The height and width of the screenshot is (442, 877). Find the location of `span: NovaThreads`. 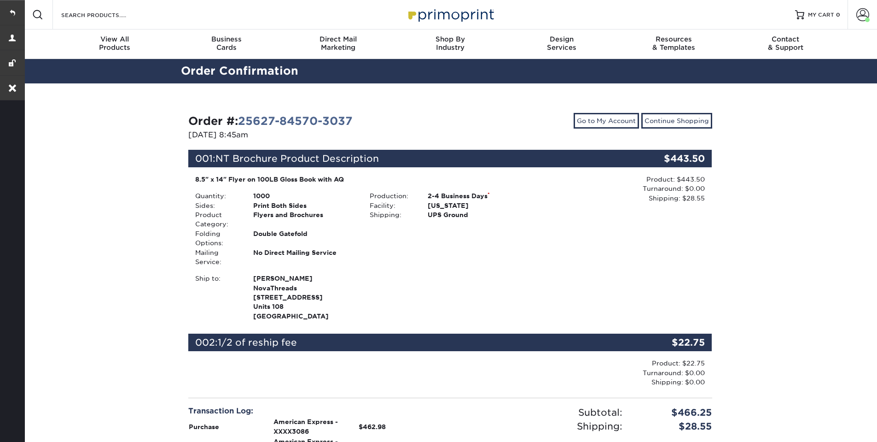

span: NovaThreads is located at coordinates (304, 288).